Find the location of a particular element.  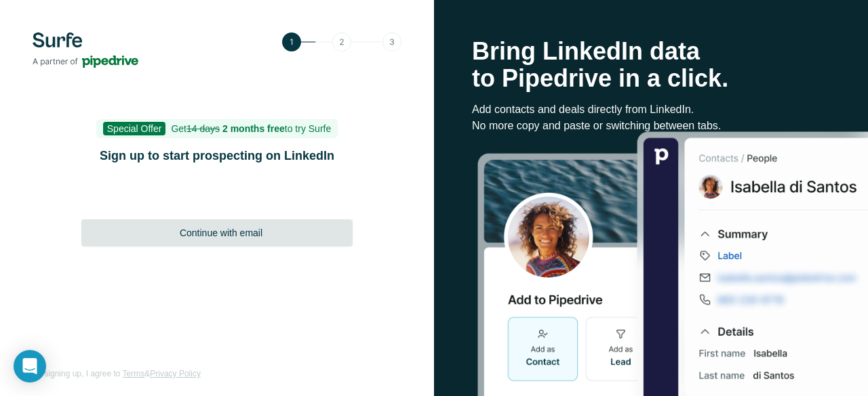

img: Surfe Stock Photo - Selling good vibes is located at coordinates (673, 264).